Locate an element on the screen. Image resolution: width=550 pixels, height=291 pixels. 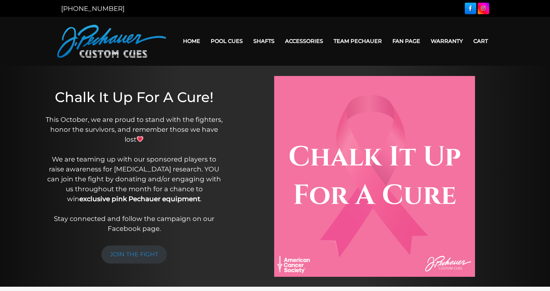
a: Shafts is located at coordinates (264, 41).